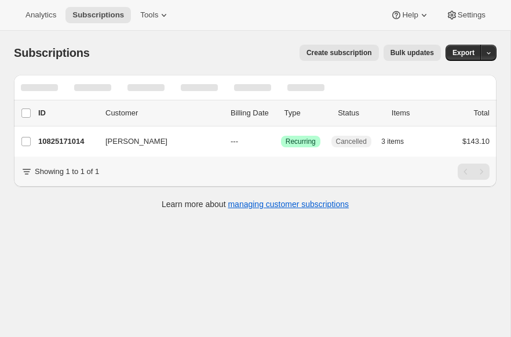 The width and height of the screenshot is (511, 337). I want to click on p: Showing 1 to 1 of 1, so click(67, 172).